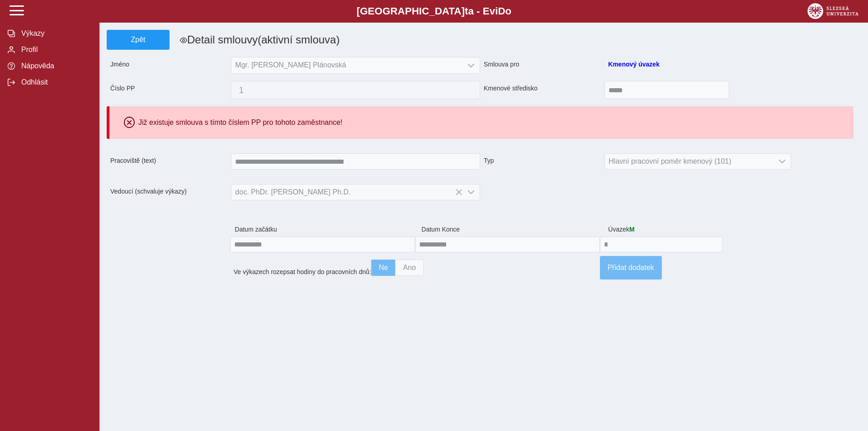 Image resolution: width=868 pixels, height=431 pixels. Describe the element at coordinates (169, 65) in the screenshot. I see `span: Jméno` at that location.